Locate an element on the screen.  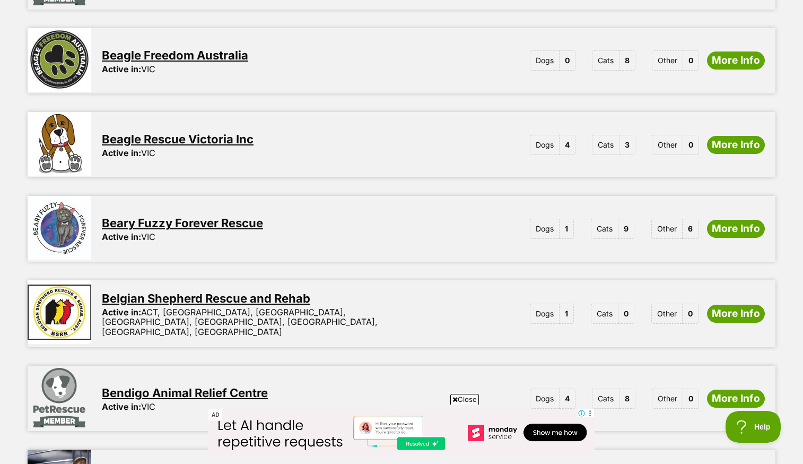
img: Beagle Freedom Australia is located at coordinates (59, 60).